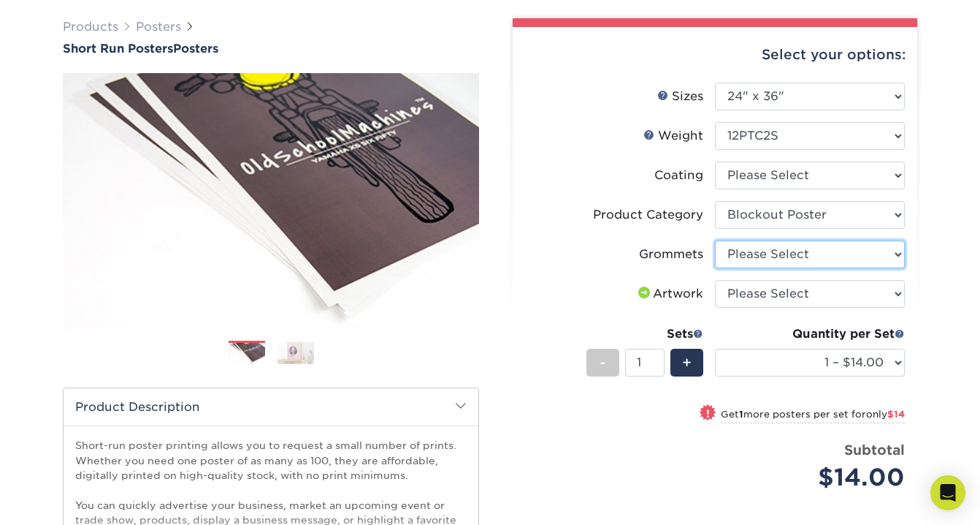  I want to click on small: Get more posters per set for, so click(813, 415).